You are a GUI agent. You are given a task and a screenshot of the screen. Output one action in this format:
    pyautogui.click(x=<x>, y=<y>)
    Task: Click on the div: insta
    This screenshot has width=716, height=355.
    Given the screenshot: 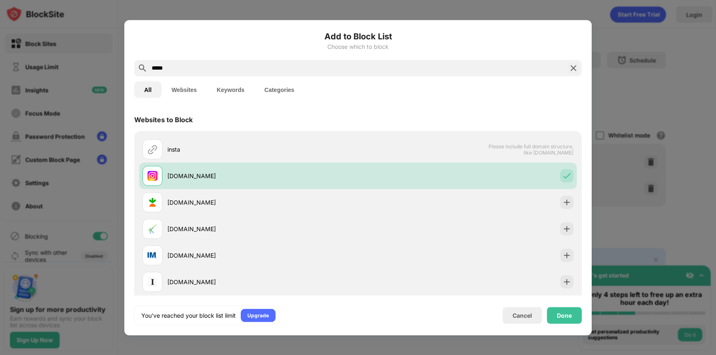 What is the action you would take?
    pyautogui.click(x=263, y=149)
    